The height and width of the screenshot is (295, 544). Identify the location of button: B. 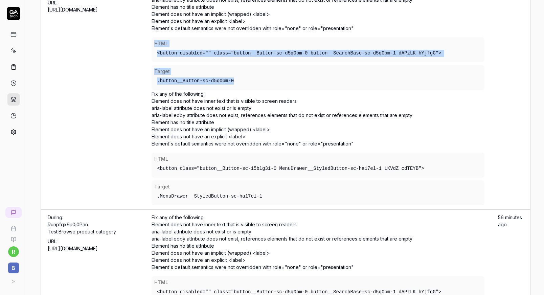
(13, 266).